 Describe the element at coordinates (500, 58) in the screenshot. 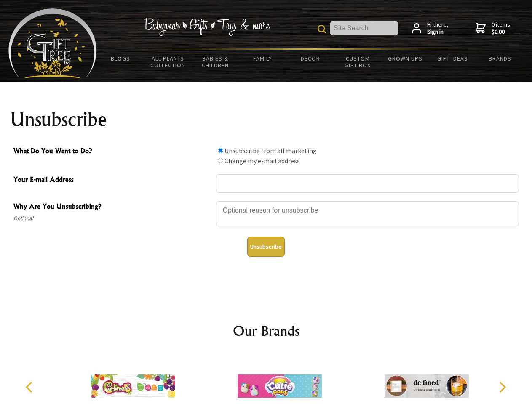

I see `a: Brands` at that location.